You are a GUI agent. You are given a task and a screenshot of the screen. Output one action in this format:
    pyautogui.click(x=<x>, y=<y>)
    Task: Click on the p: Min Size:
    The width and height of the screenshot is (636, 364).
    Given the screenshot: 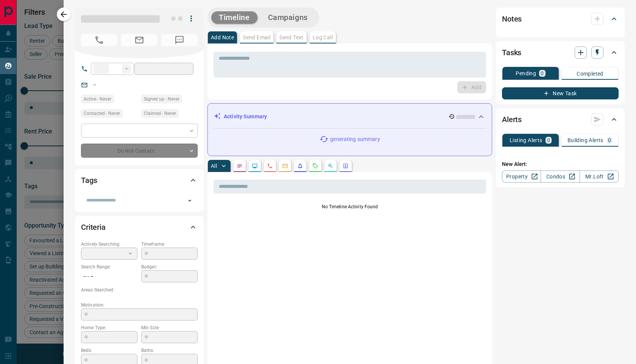 What is the action you would take?
    pyautogui.click(x=169, y=328)
    